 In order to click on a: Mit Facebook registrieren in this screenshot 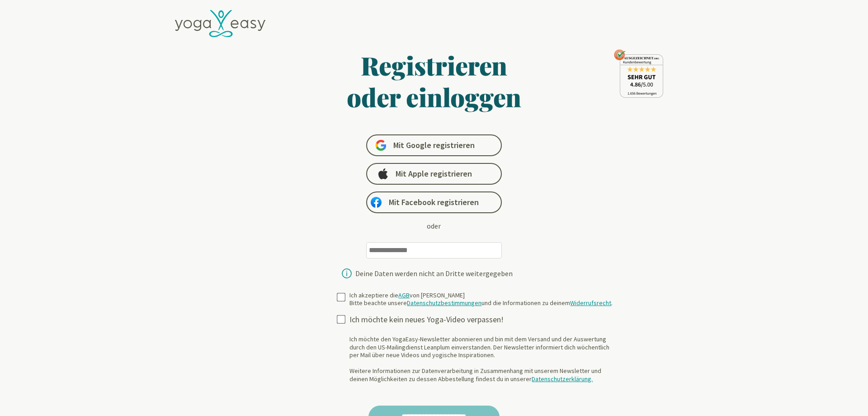, I will do `click(434, 203)`.